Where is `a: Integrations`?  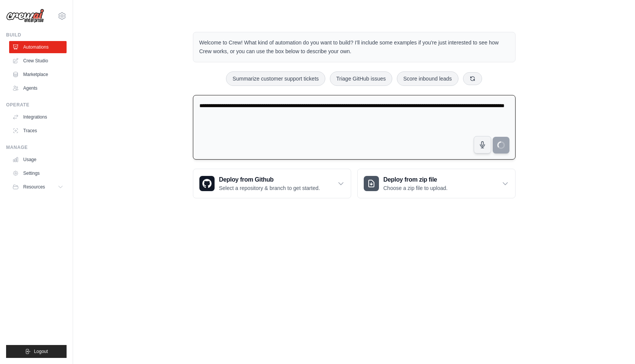 a: Integrations is located at coordinates (38, 117).